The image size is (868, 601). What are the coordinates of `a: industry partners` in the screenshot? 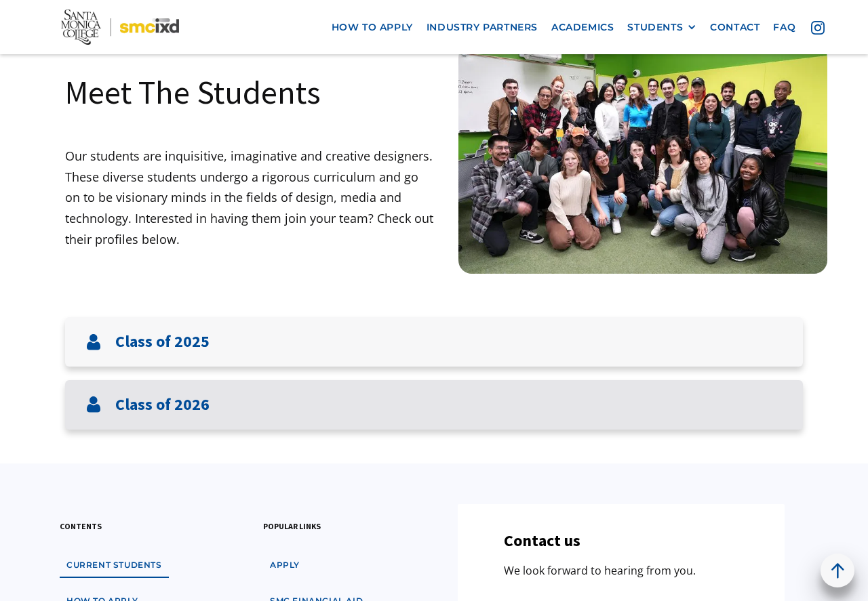 It's located at (482, 27).